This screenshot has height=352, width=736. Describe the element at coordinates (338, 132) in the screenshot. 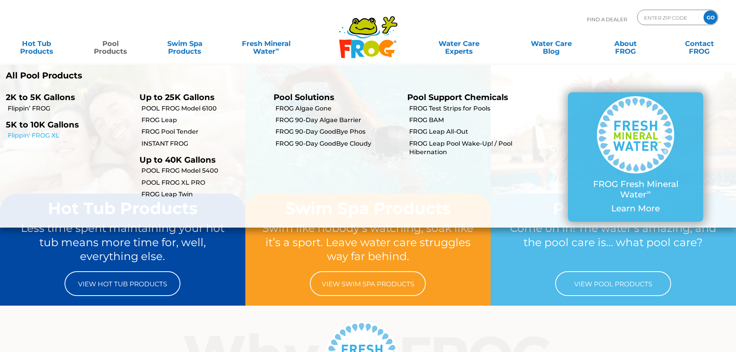

I see `a: FROG 90-Day GoodBye Phos` at that location.